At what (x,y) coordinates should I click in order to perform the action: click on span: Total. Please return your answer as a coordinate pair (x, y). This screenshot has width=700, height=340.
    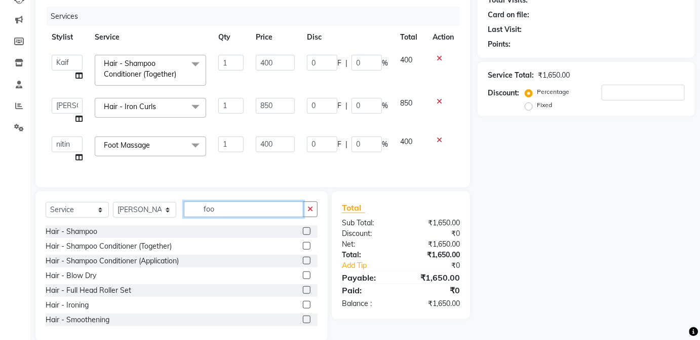
    Looking at the image, I should click on (354, 207).